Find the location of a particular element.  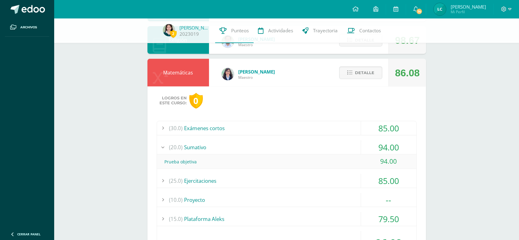

span: 14 is located at coordinates (419, 11).